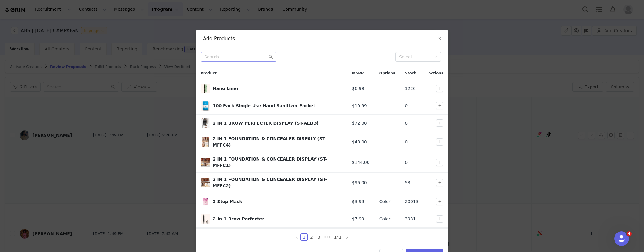 The image size is (644, 252). What do you see at coordinates (408, 183) in the screenshot?
I see `span: 53` at bounding box center [408, 183].